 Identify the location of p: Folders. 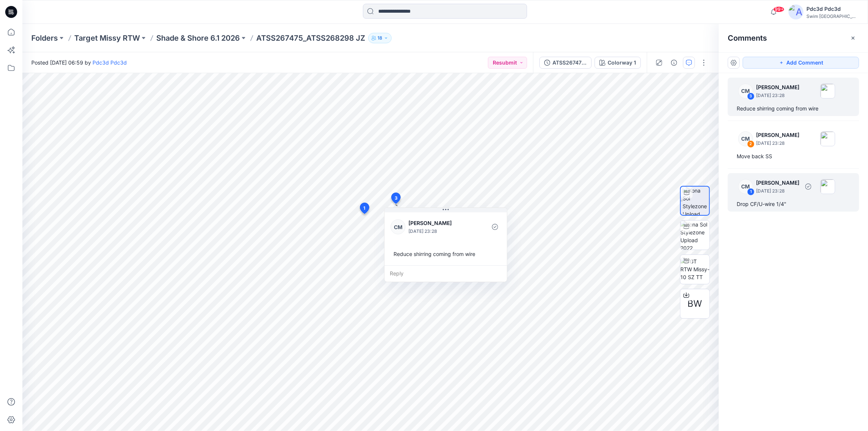
(45, 38).